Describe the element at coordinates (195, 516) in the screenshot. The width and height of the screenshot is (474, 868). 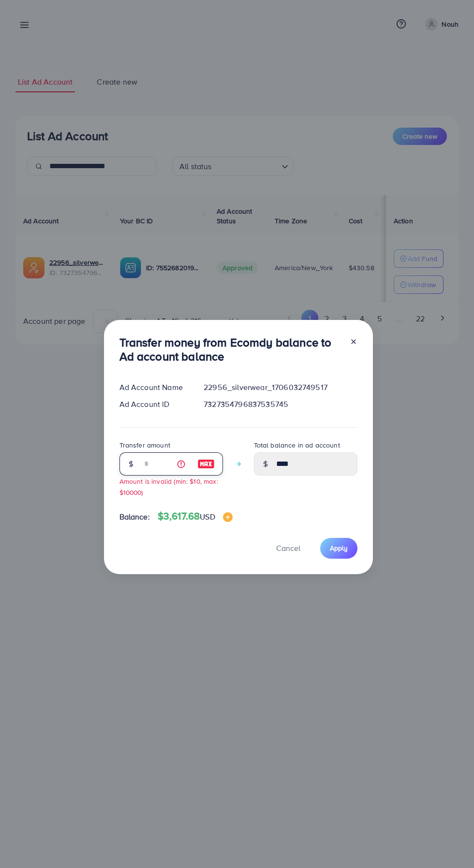
I see `h4: $3,617.68` at that location.